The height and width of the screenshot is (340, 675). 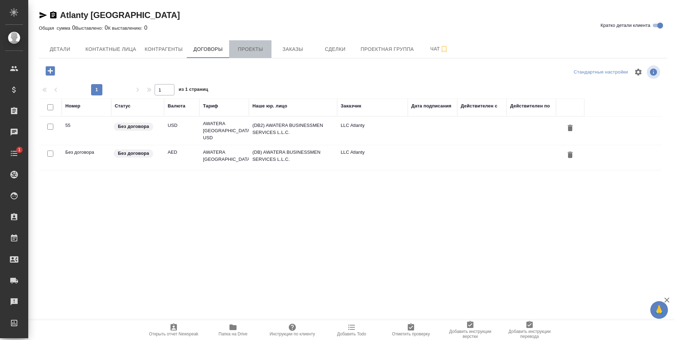 I want to click on span: Контрагенты, so click(x=164, y=49).